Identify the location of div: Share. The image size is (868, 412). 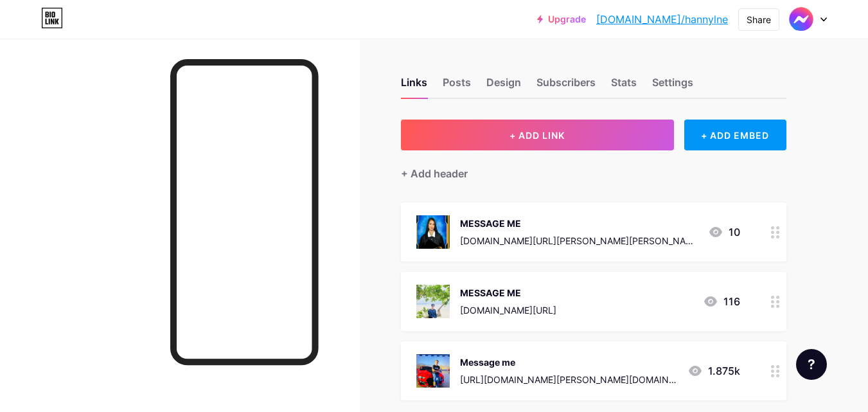
(759, 19).